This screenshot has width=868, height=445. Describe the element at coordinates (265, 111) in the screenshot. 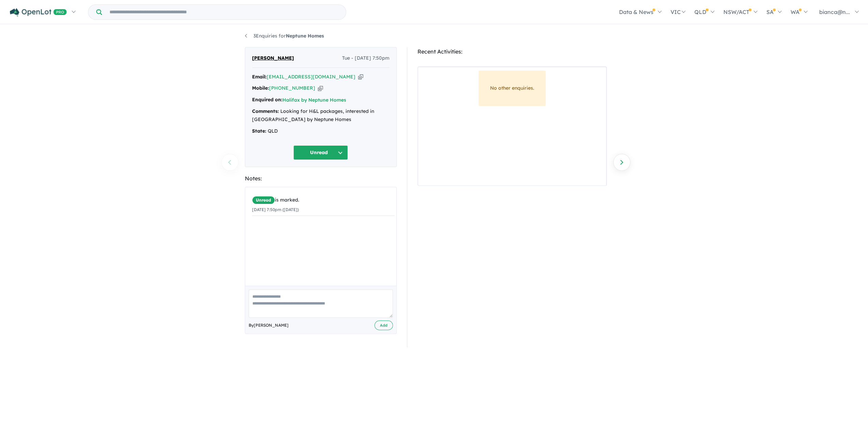

I see `strong: Comments:` at that location.